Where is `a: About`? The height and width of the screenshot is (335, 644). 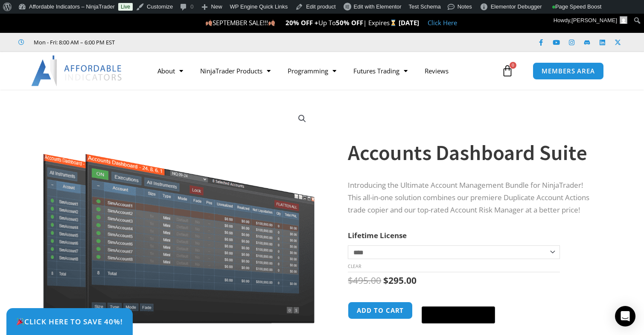 a: About is located at coordinates (170, 71).